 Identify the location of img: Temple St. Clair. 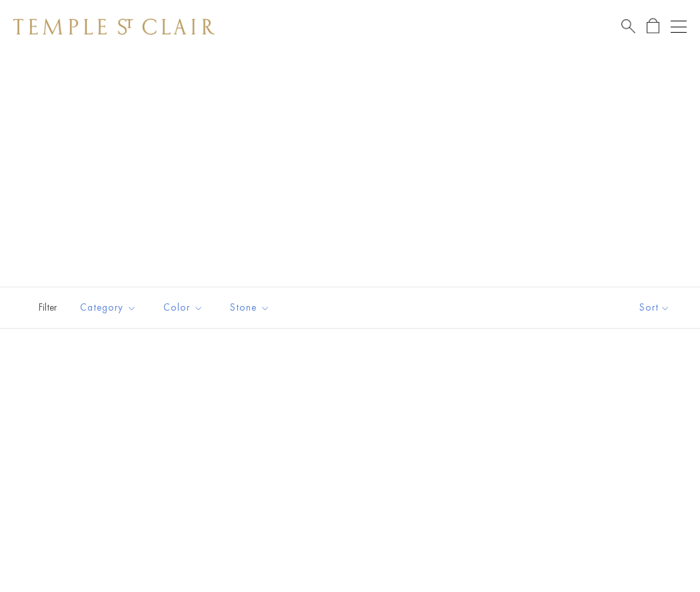
(114, 27).